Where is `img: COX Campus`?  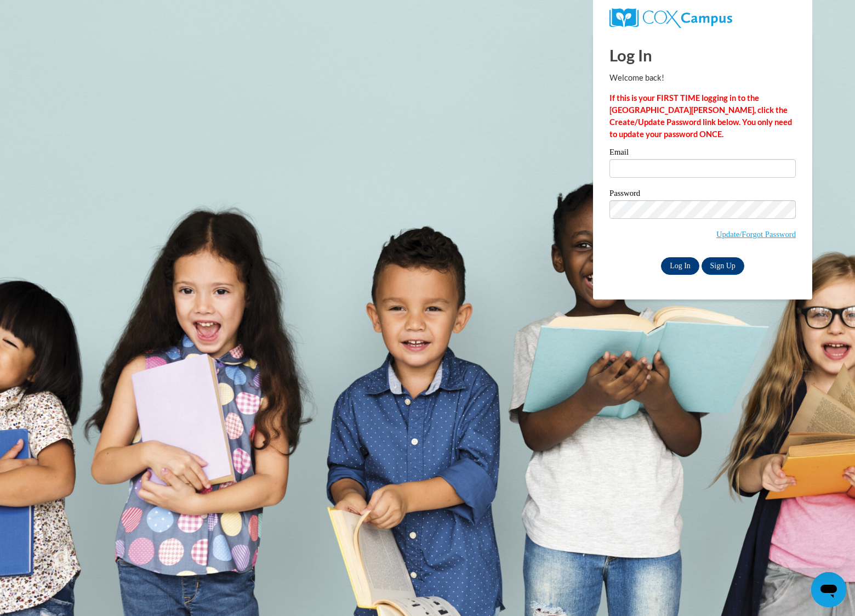 img: COX Campus is located at coordinates (671, 18).